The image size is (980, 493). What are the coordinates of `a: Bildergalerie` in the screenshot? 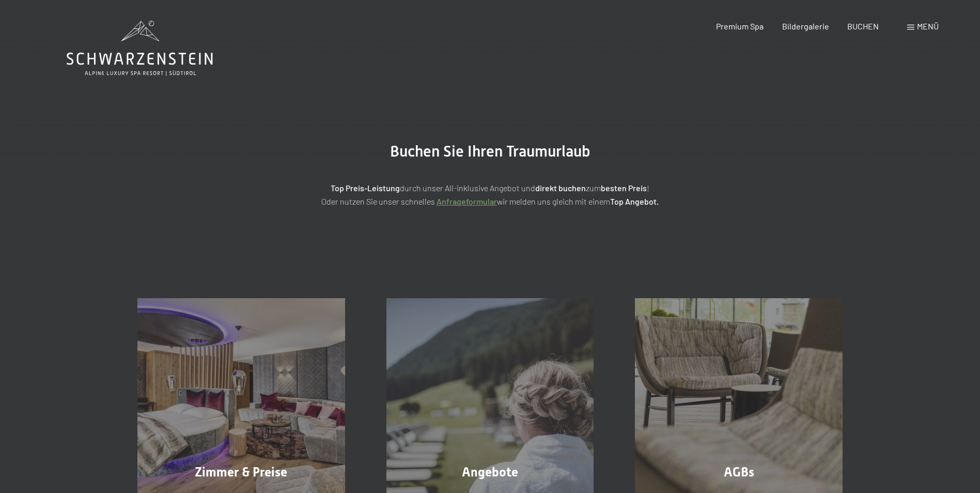 It's located at (805, 26).